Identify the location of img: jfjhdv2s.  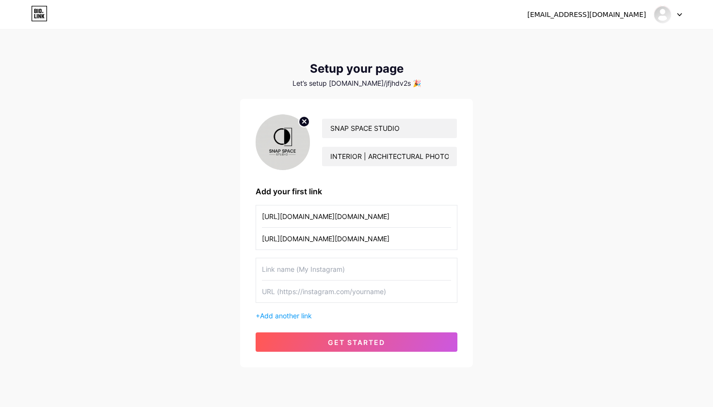
(662, 15).